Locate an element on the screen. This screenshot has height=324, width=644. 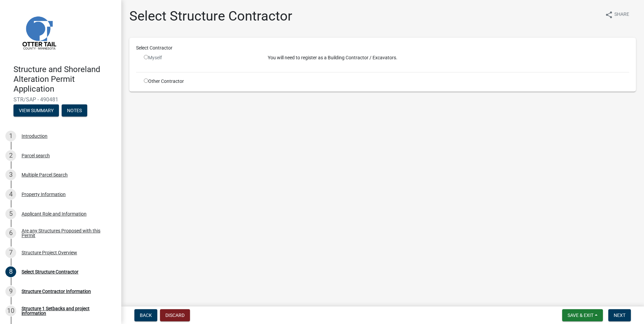
button: shareShare is located at coordinates (617, 15).